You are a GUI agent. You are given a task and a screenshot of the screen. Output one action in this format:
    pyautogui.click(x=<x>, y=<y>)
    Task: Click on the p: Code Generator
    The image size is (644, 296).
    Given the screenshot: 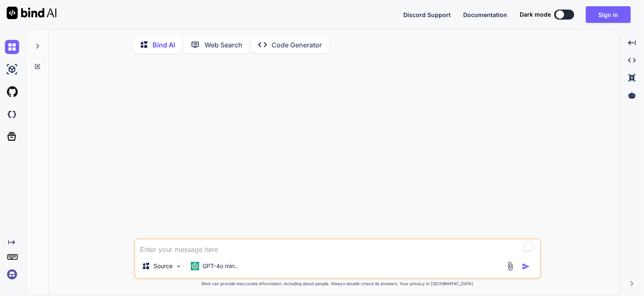 What is the action you would take?
    pyautogui.click(x=297, y=45)
    